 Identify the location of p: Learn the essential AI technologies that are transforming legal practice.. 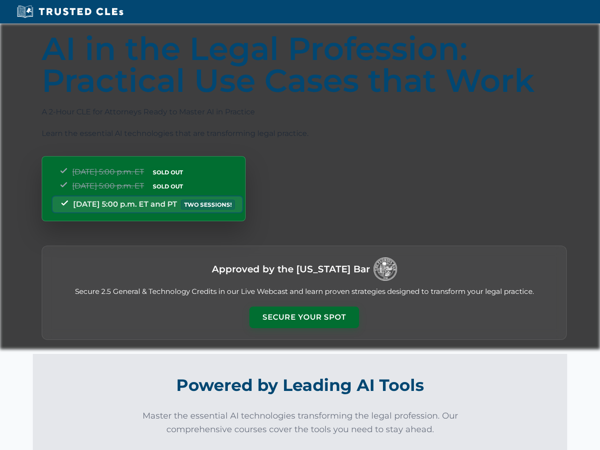
(304, 134).